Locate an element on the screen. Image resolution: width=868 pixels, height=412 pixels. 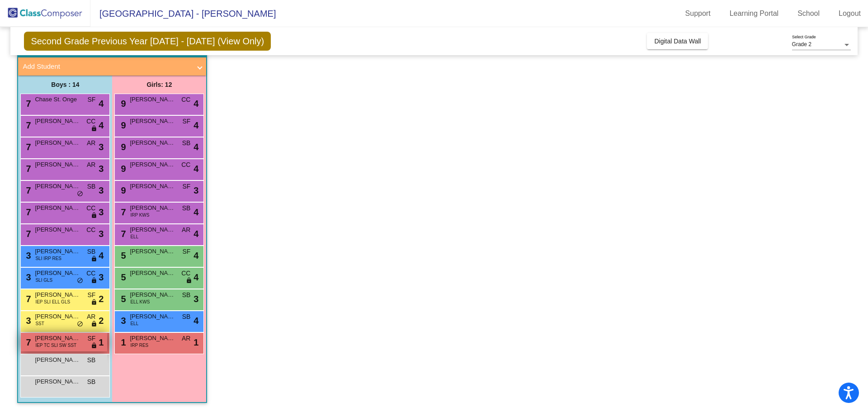
div: Boys : 14 is located at coordinates (65, 84).